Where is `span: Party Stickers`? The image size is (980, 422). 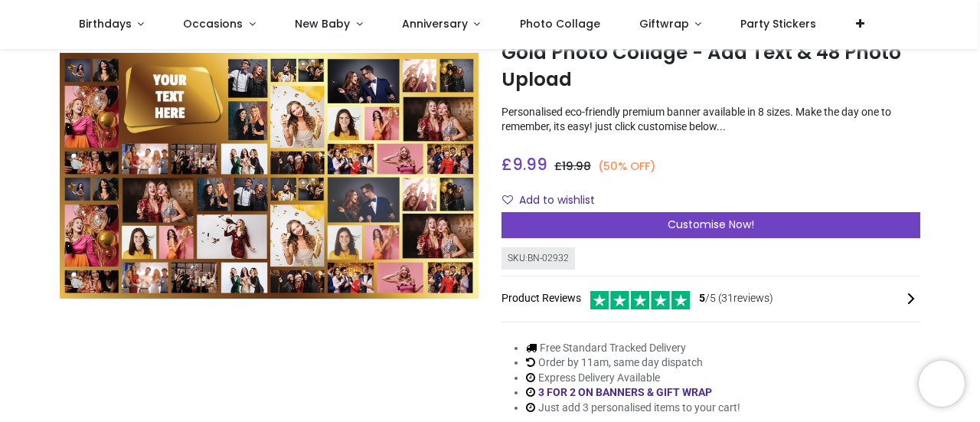 span: Party Stickers is located at coordinates (778, 24).